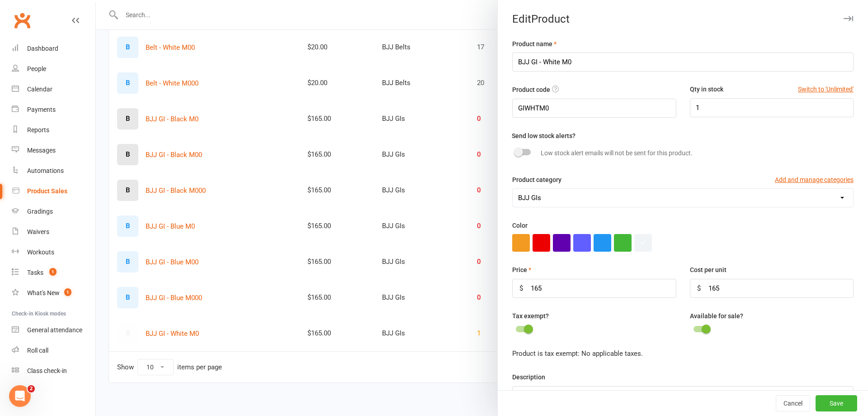 This screenshot has height=416, width=868. I want to click on div: Product is tax exempt: No applicable taxes., so click(682, 354).